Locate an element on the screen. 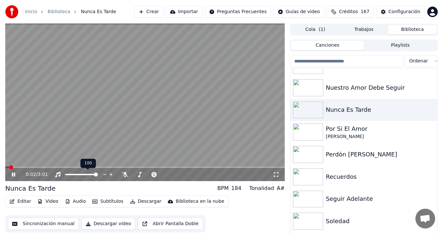 The width and height of the screenshot is (443, 235). button: Video is located at coordinates (48, 201).